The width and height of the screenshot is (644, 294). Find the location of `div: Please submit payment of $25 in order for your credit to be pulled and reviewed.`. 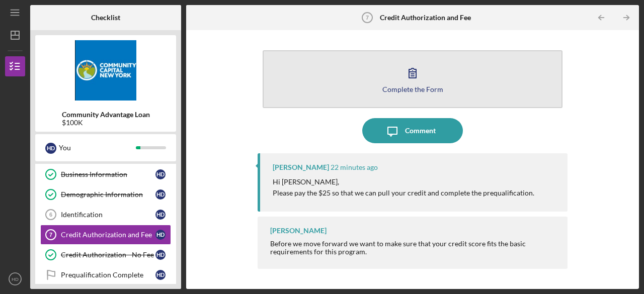

div: Please submit payment of $25 in order for your credit to be pulled and reviewed. is located at coordinates (414, 260).